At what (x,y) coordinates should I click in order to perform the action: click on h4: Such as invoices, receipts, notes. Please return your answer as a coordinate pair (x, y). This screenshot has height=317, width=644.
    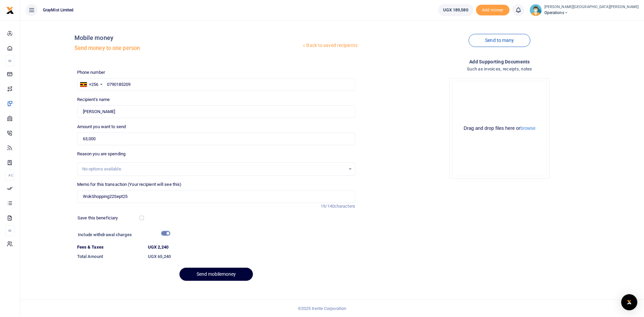
    Looking at the image, I should click on (499, 69).